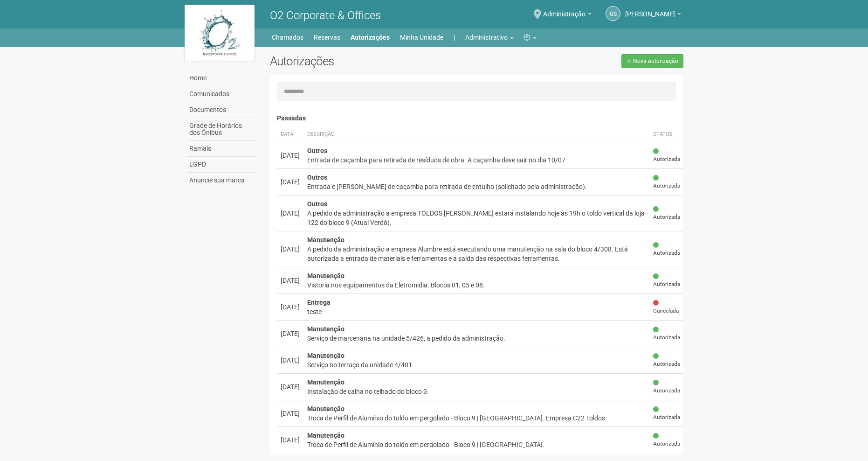  What do you see at coordinates (222, 78) in the screenshot?
I see `a: Home` at bounding box center [222, 78].